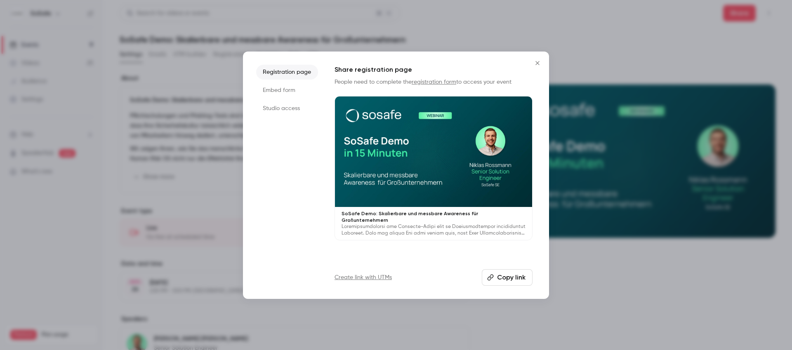  What do you see at coordinates (434, 82) in the screenshot?
I see `p: People need to complete the to access your event` at bounding box center [434, 82].